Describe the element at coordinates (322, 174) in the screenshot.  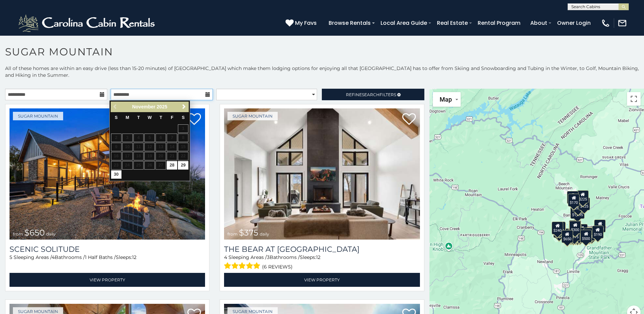
I see `img: The Bear At Sugar Mountain` at that location.